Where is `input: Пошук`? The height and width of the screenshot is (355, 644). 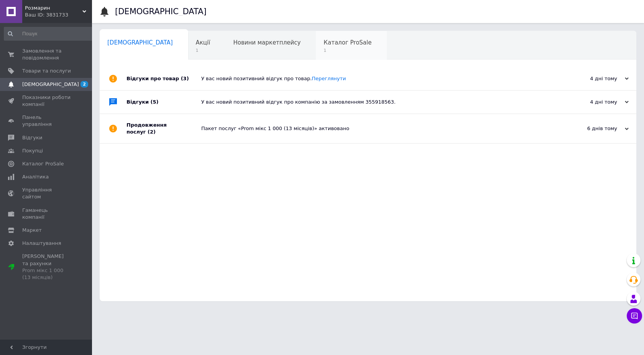 input: Пошук is located at coordinates (49, 34).